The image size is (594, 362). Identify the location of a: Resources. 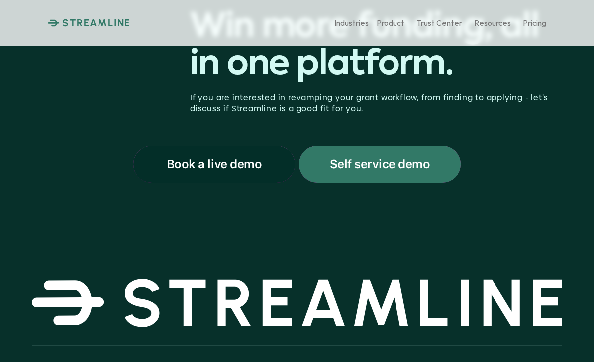
(492, 23).